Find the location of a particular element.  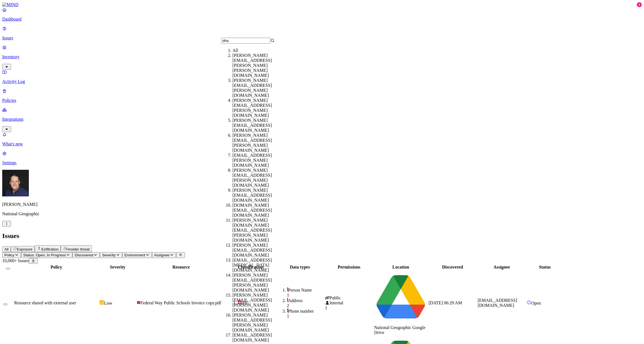

span: All is located at coordinates (7, 249).